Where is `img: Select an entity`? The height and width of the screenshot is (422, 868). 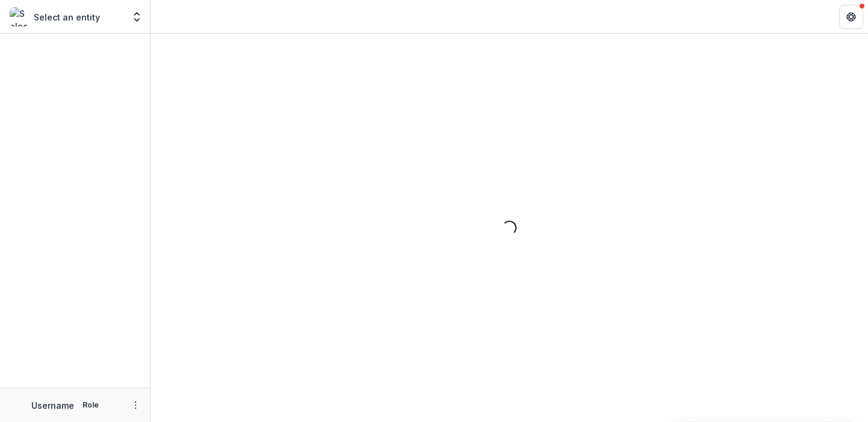
img: Select an entity is located at coordinates (19, 17).